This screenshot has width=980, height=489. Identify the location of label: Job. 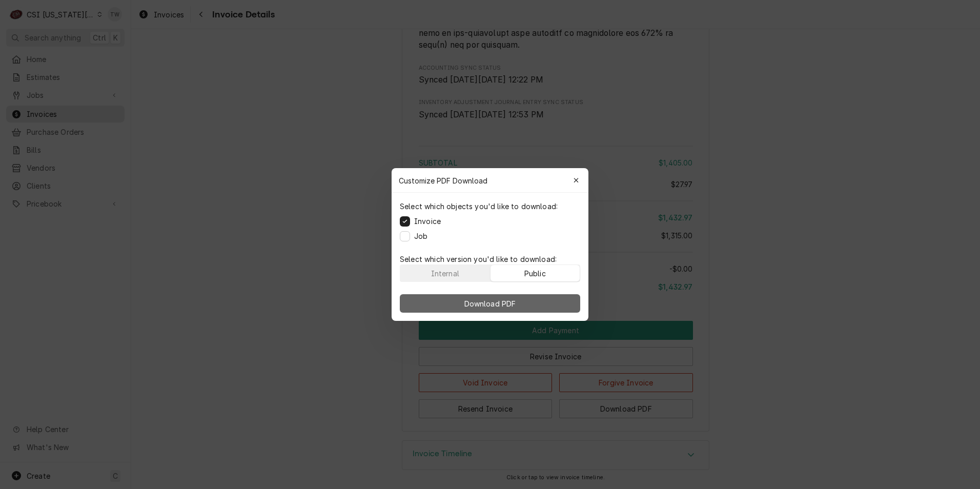
(421, 236).